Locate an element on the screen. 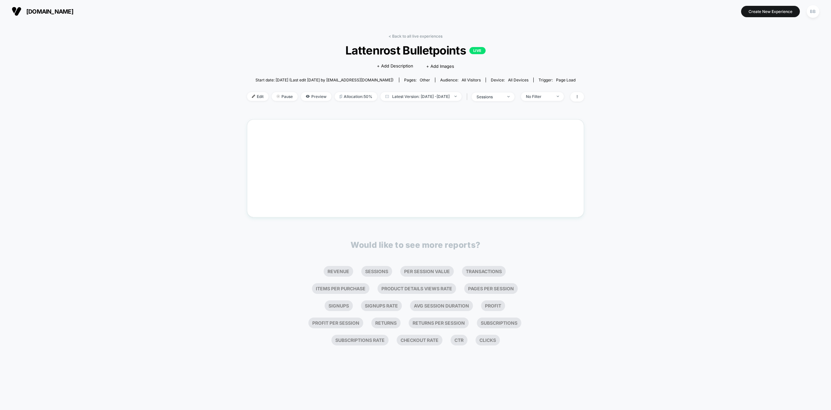 Image resolution: width=831 pixels, height=410 pixels. span: Preview is located at coordinates (316, 96).